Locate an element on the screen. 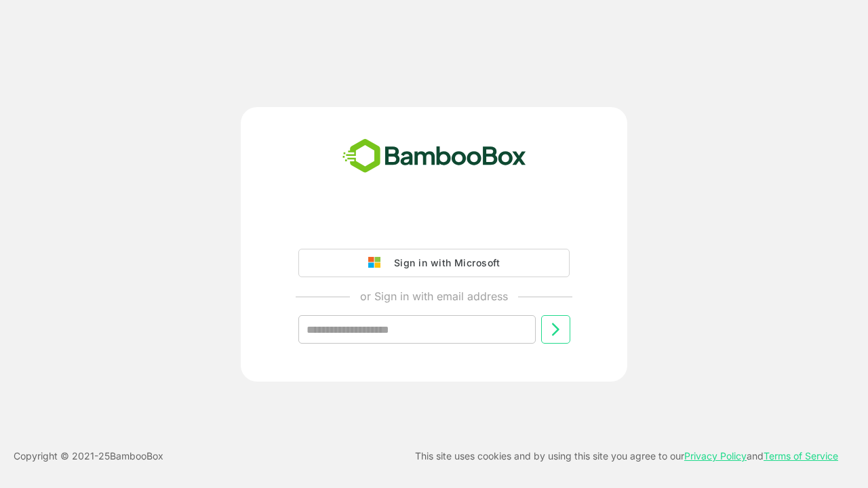 The image size is (868, 488). div: Sign in with Microsoft is located at coordinates (443, 263).